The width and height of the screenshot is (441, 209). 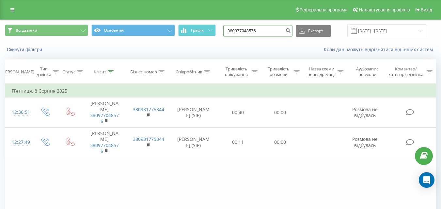 What do you see at coordinates (19, 112) in the screenshot?
I see `div: 12:36:51` at bounding box center [19, 112].